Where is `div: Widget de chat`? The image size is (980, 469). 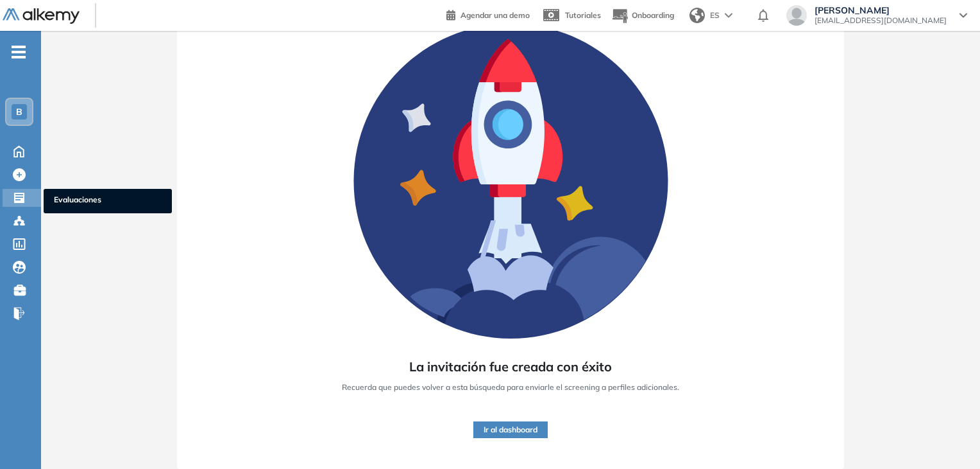
div: Widget de chat is located at coordinates (949, 437).